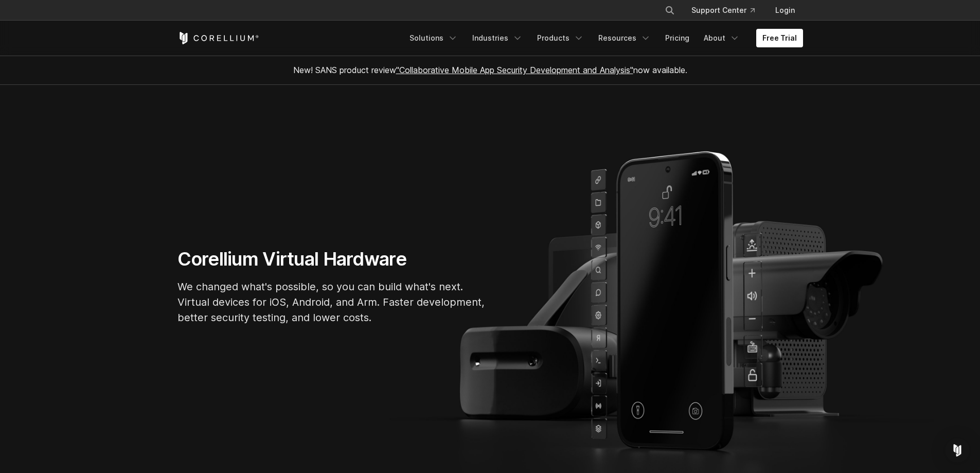 The height and width of the screenshot is (473, 980). I want to click on a: Corellium Home, so click(218, 38).